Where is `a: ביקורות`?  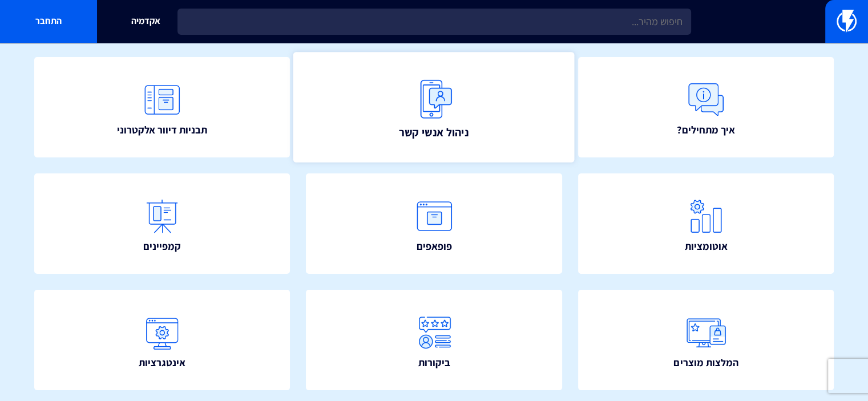
a: ביקורות is located at coordinates (433, 340).